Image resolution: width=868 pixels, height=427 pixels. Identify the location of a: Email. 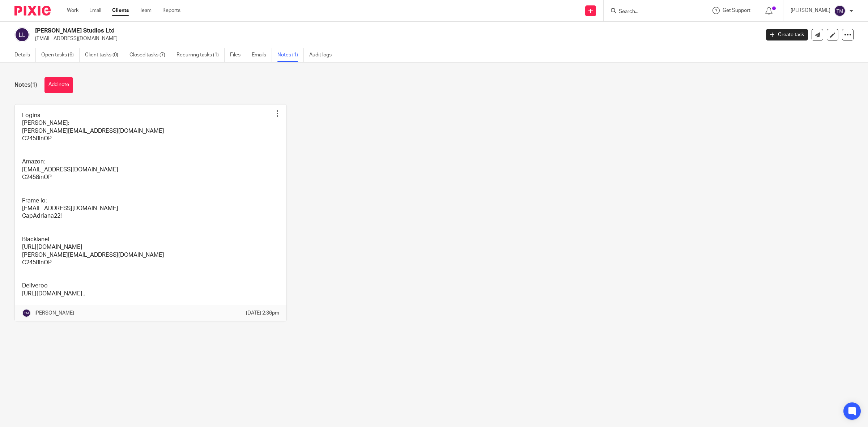
(95, 11).